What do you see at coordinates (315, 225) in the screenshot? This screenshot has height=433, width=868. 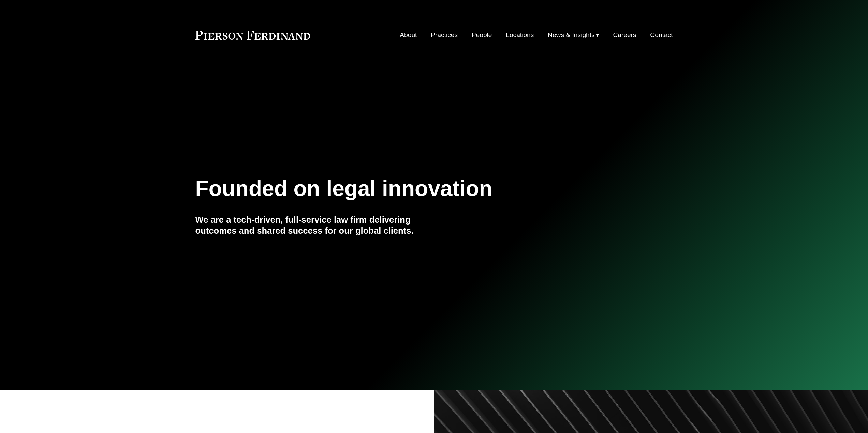 I see `h4: We are a tech-driven, full-service law firm delivering outcomes and shared success for our global...` at bounding box center [315, 225].